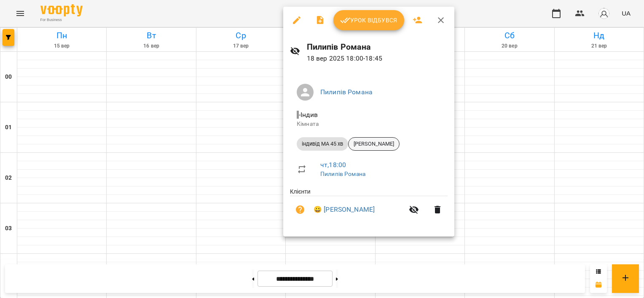 Image resolution: width=644 pixels, height=298 pixels. I want to click on span: Урок відбувся, so click(368, 20).